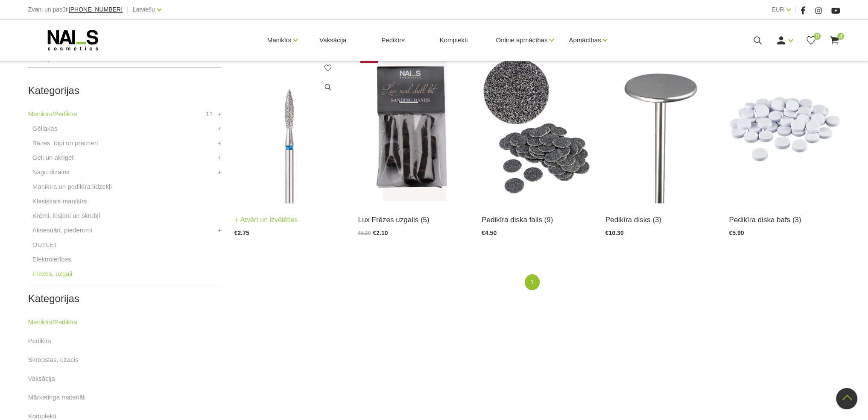 The width and height of the screenshot is (868, 420). Describe the element at coordinates (537, 282) in the screenshot. I see `nav: catalog-product-list` at that location.